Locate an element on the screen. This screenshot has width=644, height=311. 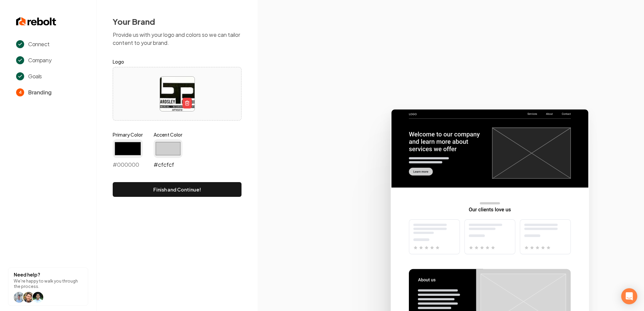
label: Primary Color is located at coordinates (128, 135).